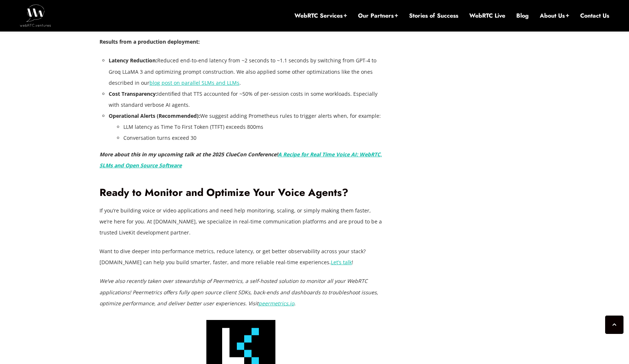 The image size is (629, 364). Describe the element at coordinates (291, 303) in the screenshot. I see `a: .io` at that location.